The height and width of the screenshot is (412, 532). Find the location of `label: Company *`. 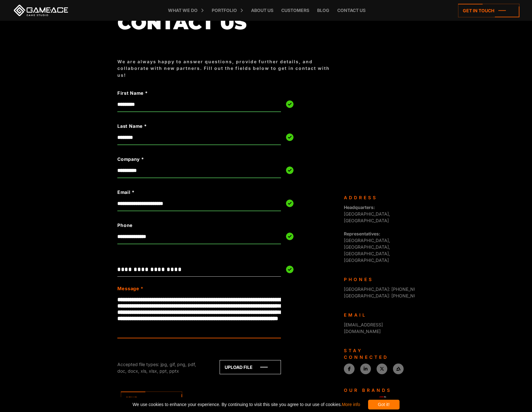

label: Company * is located at coordinates (183, 160).